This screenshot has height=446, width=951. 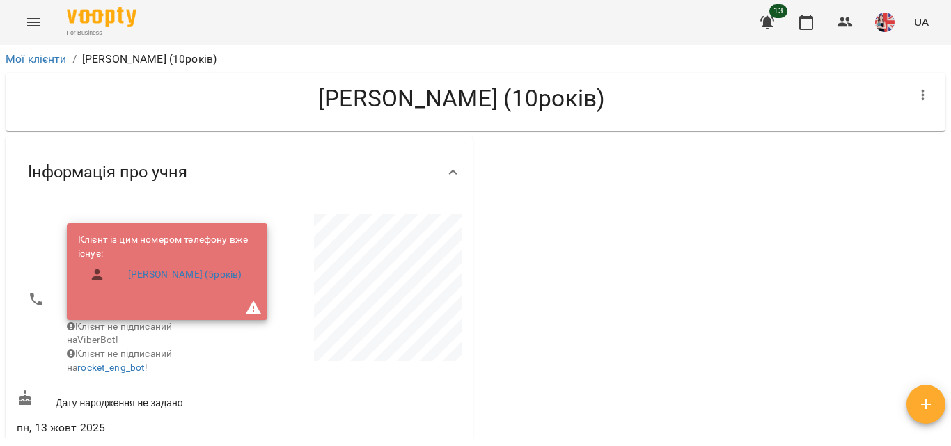 I want to click on div: Інформація про учня, so click(x=239, y=172).